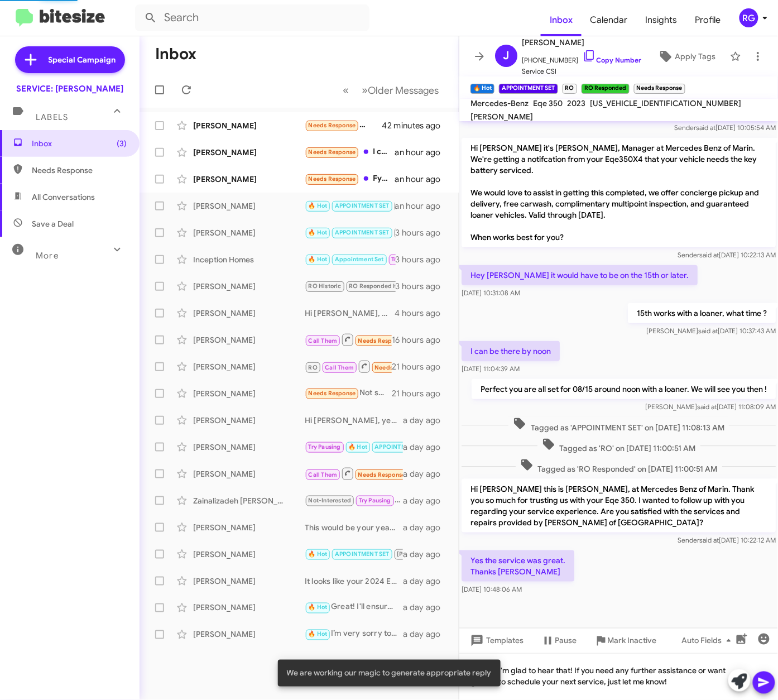 The image size is (778, 700). What do you see at coordinates (499, 103) in the screenshot?
I see `span: Mercedes-Benz` at bounding box center [499, 103].